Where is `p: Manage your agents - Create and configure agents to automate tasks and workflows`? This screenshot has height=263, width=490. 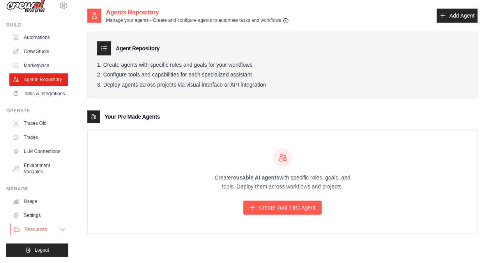
p: Manage your agents - Create and configure agents to automate tasks and workflows is located at coordinates (197, 20).